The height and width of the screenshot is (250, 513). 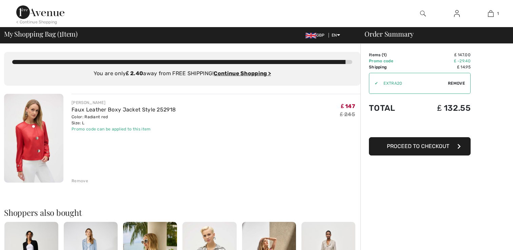 What do you see at coordinates (242, 73) in the screenshot?
I see `a: Continue Shopping >` at bounding box center [242, 73].